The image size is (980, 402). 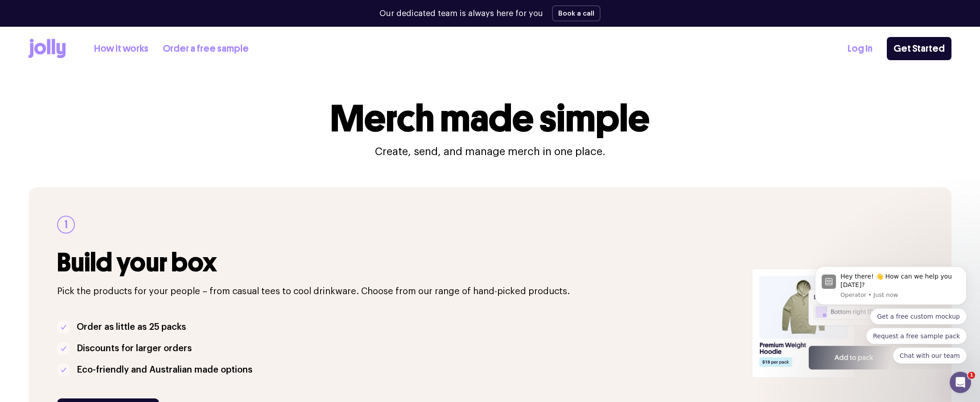 I want to click on p: Our dedicated team is always here for you, so click(x=461, y=13).